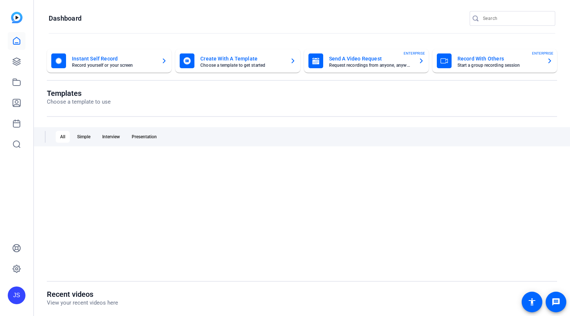 Image resolution: width=570 pixels, height=316 pixels. I want to click on mat-card-title: Send A Video Request, so click(371, 59).